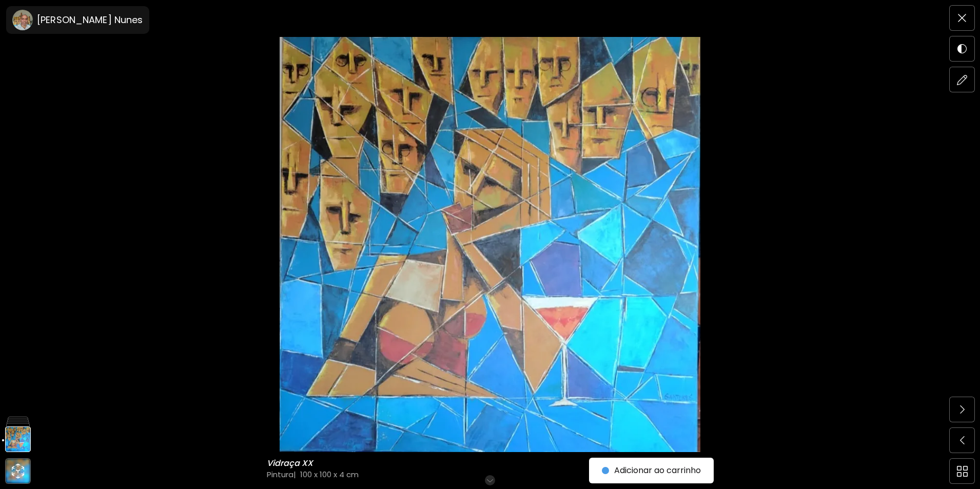  What do you see at coordinates (651, 471) in the screenshot?
I see `span: Adicionar ao carrinho` at bounding box center [651, 471].